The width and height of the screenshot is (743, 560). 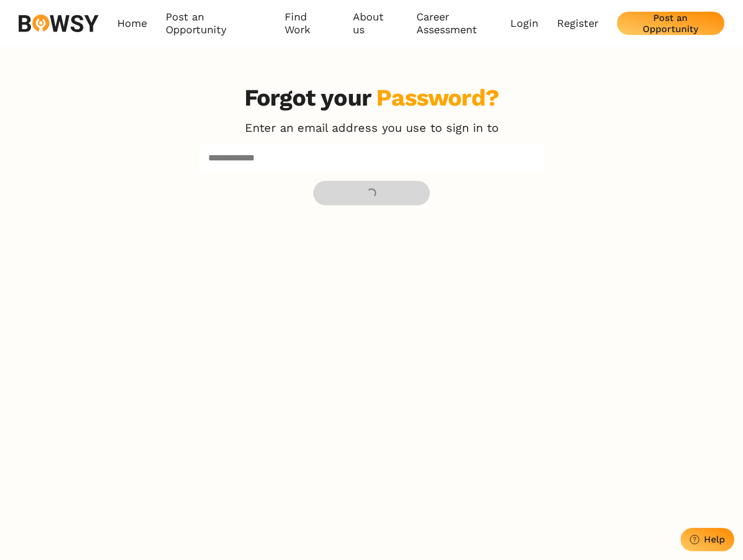 What do you see at coordinates (524, 23) in the screenshot?
I see `a: Login` at bounding box center [524, 23].